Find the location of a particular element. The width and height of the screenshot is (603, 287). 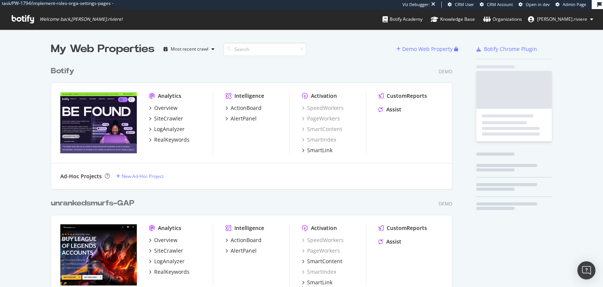

div: Demo Web Property is located at coordinates (428, 49).